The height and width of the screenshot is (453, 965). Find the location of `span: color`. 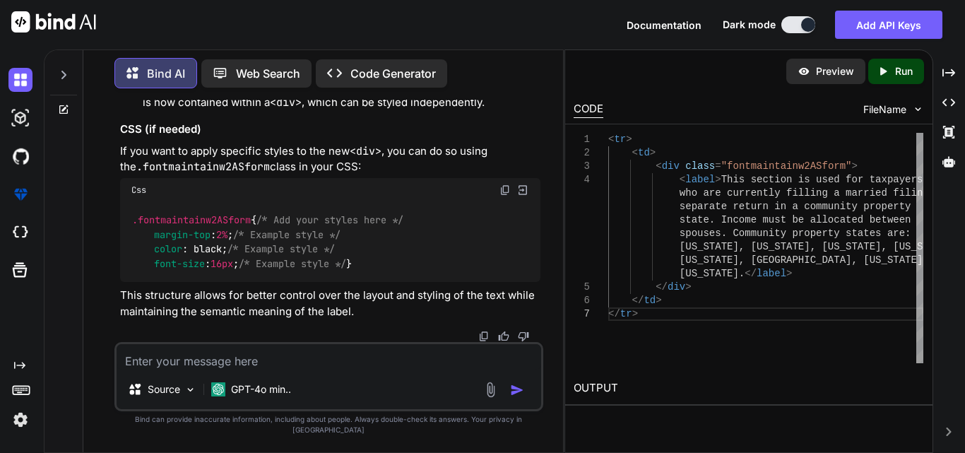

span: color is located at coordinates (168, 249).